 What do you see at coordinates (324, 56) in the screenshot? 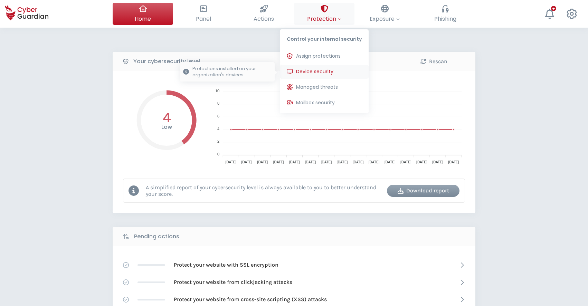
I see `button: Assign protections` at bounding box center [324, 56].